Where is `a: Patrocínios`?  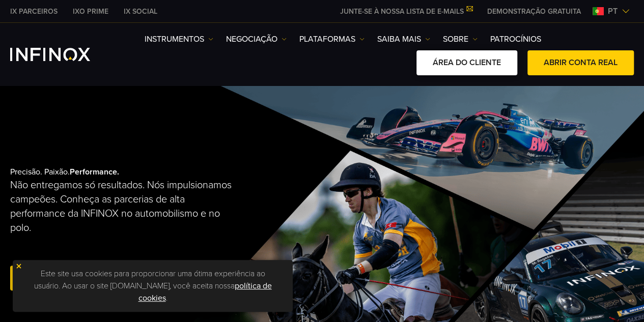
a: Patrocínios is located at coordinates (516, 39).